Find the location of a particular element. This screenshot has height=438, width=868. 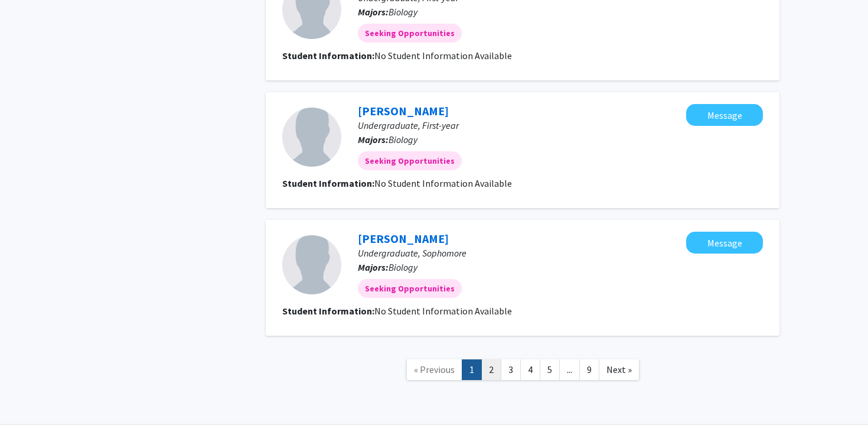

a: 5 is located at coordinates (549, 369).